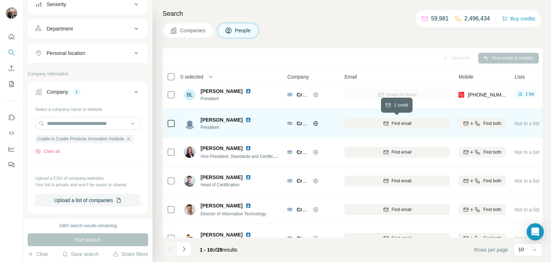  I want to click on div: BL, so click(190, 95).